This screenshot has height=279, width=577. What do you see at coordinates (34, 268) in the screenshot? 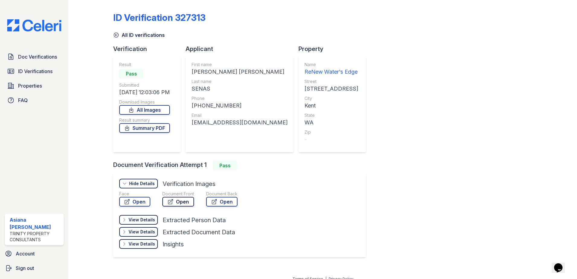
I see `button: Sign out` at bounding box center [34, 268].